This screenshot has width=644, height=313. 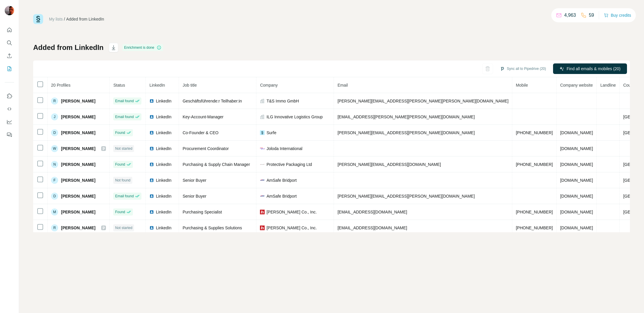 I want to click on div: Added from LinkedIn, so click(x=85, y=19).